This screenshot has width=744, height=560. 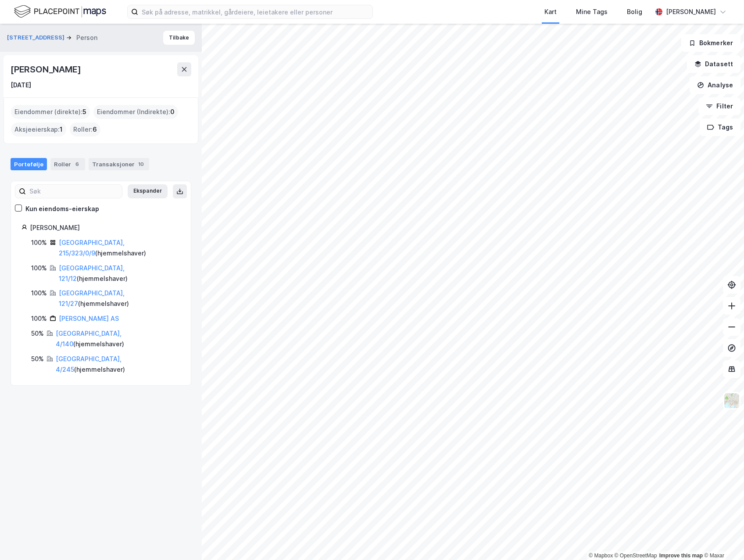 What do you see at coordinates (84, 112) in the screenshot?
I see `span: 5` at bounding box center [84, 112].